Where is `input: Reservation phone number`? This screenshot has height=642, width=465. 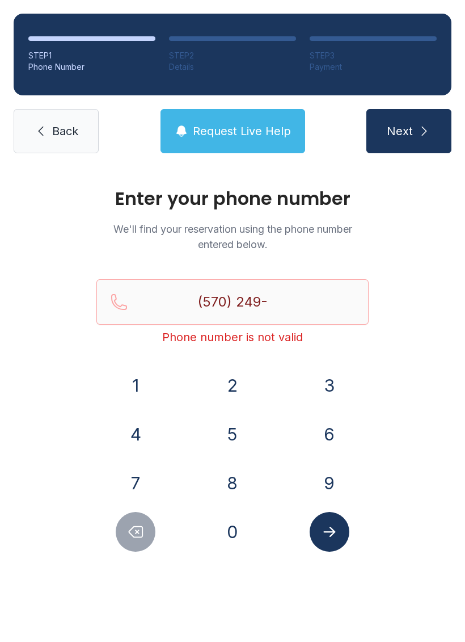 input: Reservation phone number is located at coordinates (233, 302).